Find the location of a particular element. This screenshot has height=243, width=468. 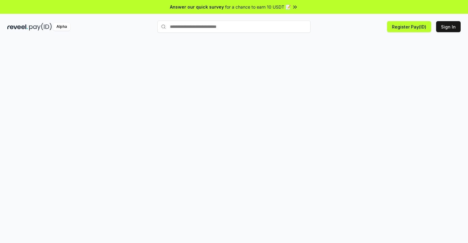

span: for a chance to earn 10 USDT 📝 is located at coordinates (258, 7).